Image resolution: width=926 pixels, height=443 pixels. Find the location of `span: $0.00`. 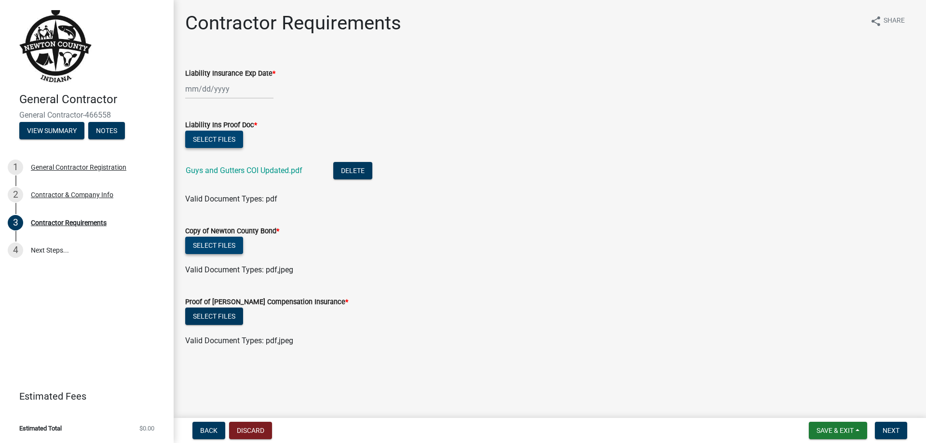

span: $0.00 is located at coordinates (147, 428).